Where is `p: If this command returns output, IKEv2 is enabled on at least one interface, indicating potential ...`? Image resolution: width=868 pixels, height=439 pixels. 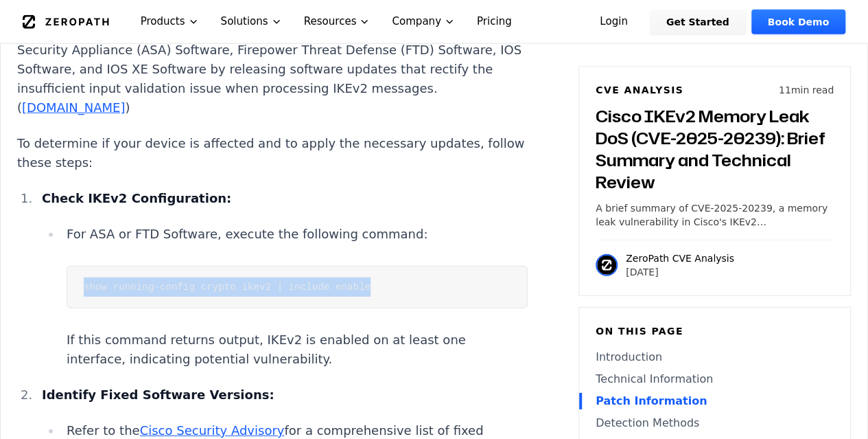
p: If this command returns output, IKEv2 is enabled on at least one interface, indicating potential ... is located at coordinates (297, 349).